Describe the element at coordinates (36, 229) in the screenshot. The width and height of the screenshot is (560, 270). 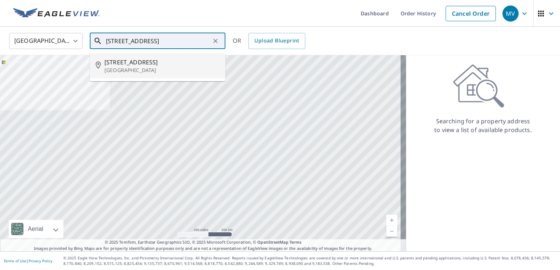
I see `div: Aerial` at that location.